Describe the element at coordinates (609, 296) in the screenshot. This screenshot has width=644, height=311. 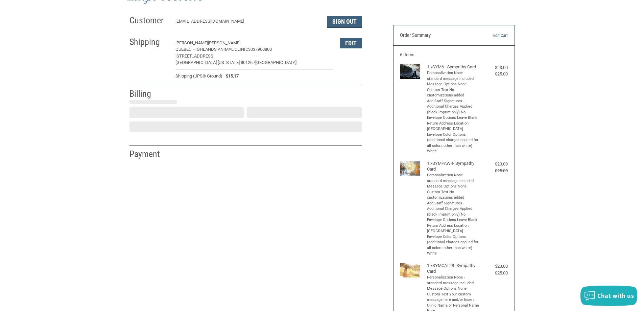
I see `button: Chat with us` at that location.